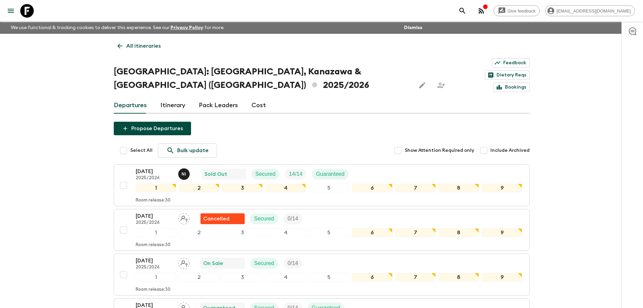  What do you see at coordinates (184, 174) in the screenshot?
I see `p: N I` at bounding box center [184, 174].